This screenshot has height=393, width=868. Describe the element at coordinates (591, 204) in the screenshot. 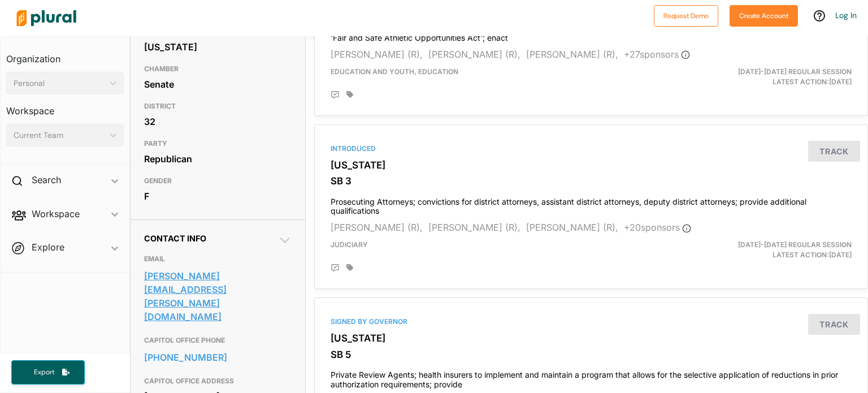

I see `h4: Prosecuting Attorneys; convictions for district attorneys, assistant district attorneys, deputy d...` at that location.